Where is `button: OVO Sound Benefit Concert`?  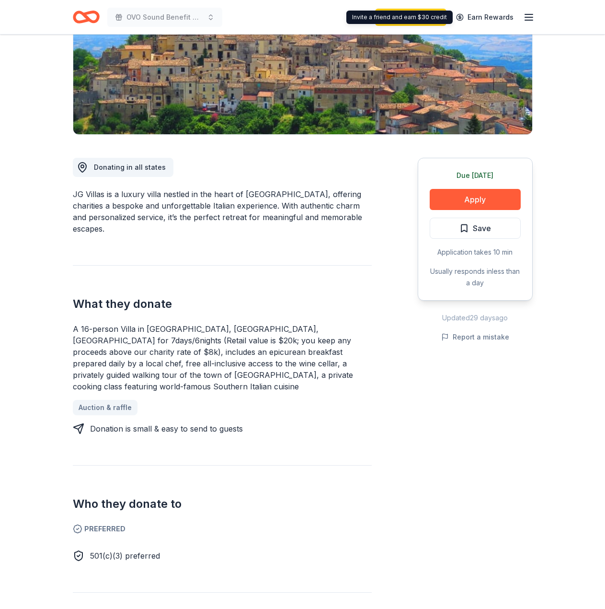
button: OVO Sound Benefit Concert is located at coordinates (165, 17).